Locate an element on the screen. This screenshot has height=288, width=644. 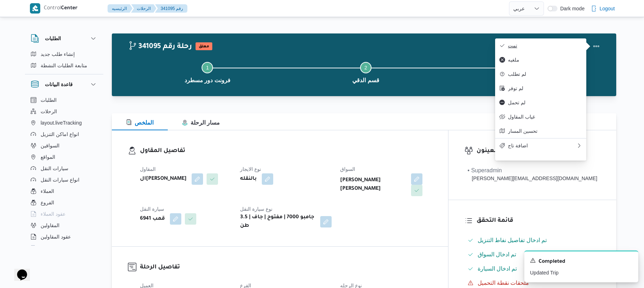
span: ملحقات نقطة التحميل is located at coordinates (503, 283).